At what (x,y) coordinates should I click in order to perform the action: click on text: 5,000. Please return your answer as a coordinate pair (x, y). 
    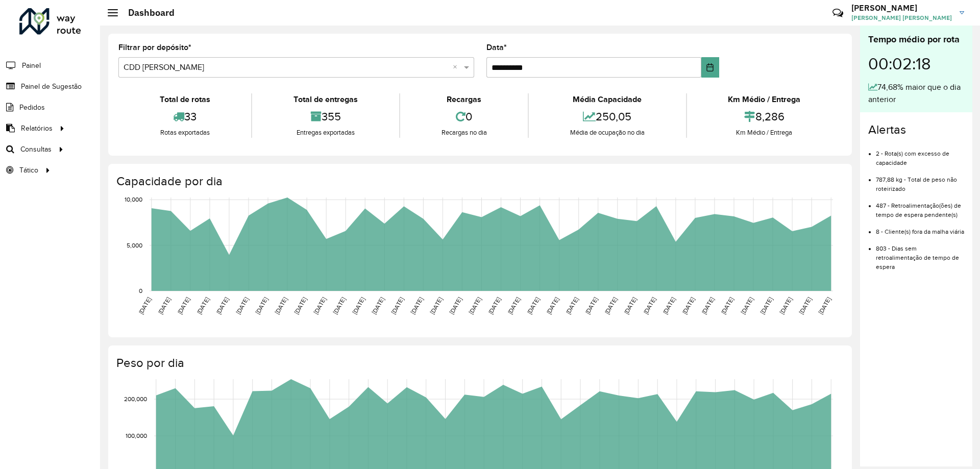
    Looking at the image, I should click on (134, 244).